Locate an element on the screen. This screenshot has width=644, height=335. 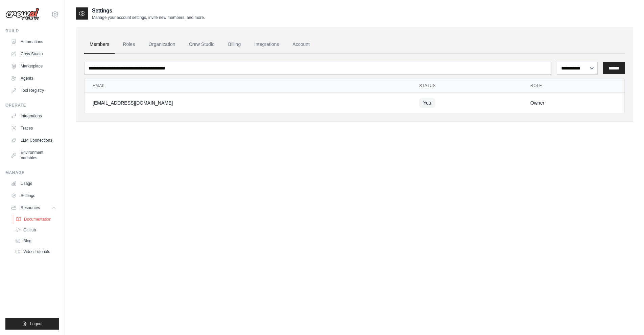
a: Video Tutorials is located at coordinates (35, 252).